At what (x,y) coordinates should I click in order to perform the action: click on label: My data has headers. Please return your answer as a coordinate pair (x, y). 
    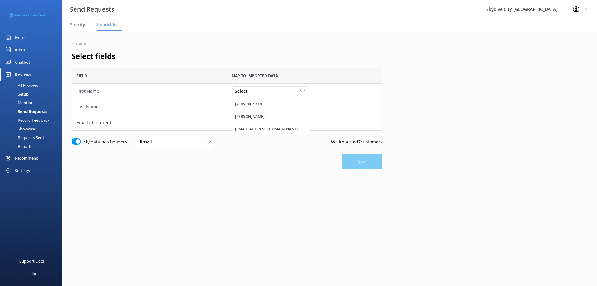
    Looking at the image, I should click on (105, 142).